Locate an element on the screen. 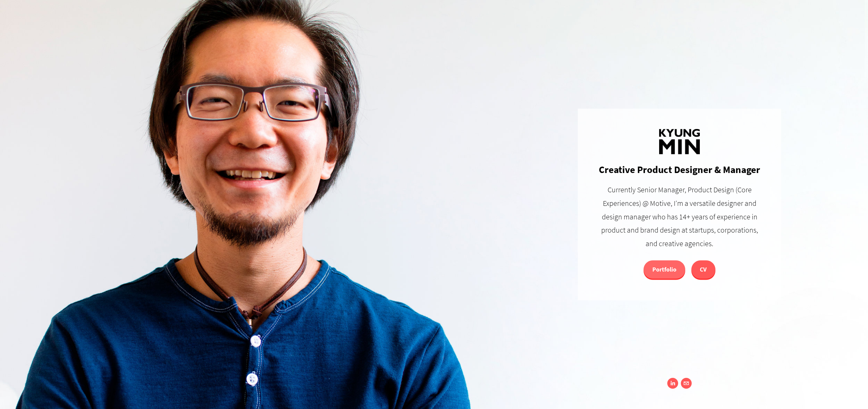  a: Kyung Min is located at coordinates (672, 383).